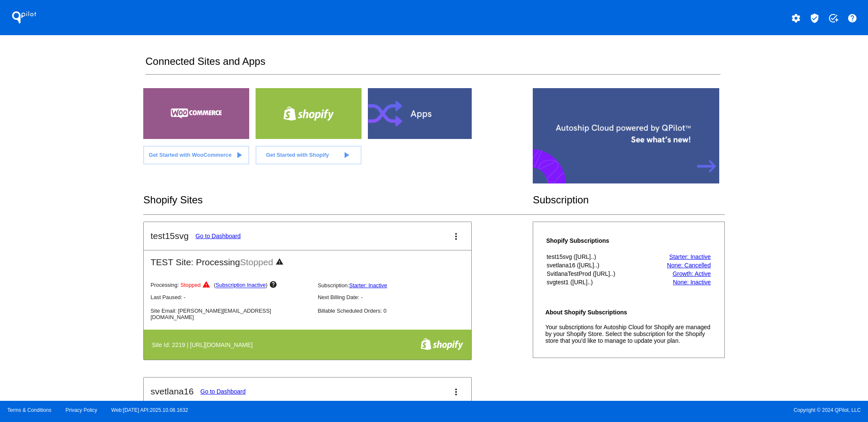  I want to click on a: Get Started with WooCommerce, so click(196, 155).